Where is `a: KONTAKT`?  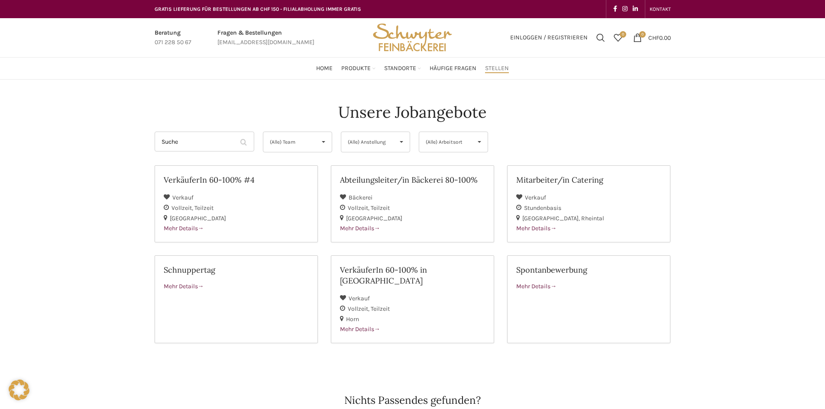
a: KONTAKT is located at coordinates (660, 9).